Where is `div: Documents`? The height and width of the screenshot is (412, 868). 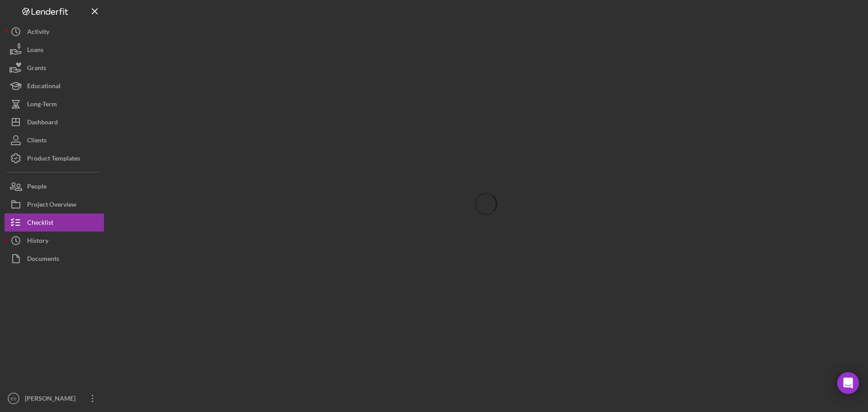
div: Documents is located at coordinates (43, 259).